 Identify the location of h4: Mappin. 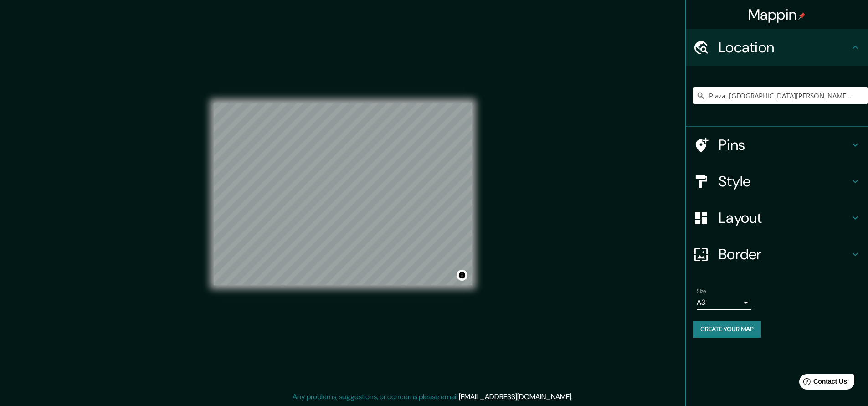
(777, 15).